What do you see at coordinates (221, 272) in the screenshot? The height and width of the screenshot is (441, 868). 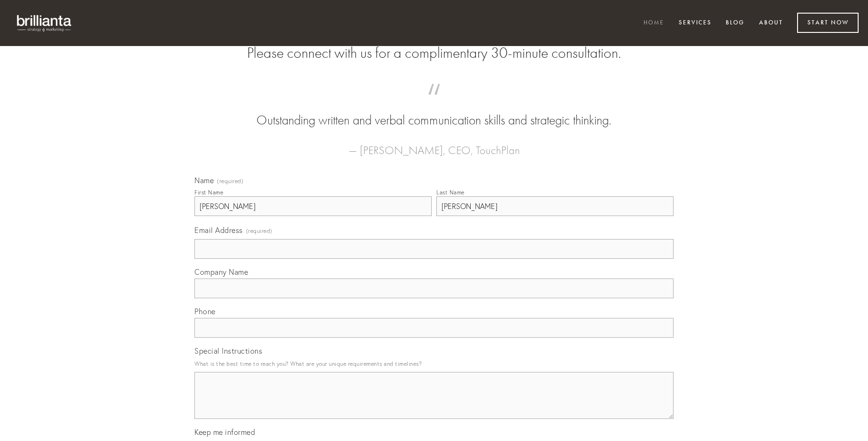 I see `span: Company Name` at bounding box center [221, 272].